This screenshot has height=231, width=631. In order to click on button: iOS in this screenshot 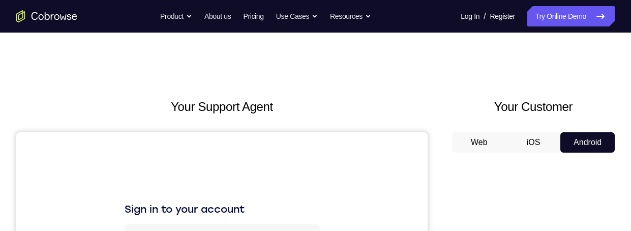, I will do `click(534, 142)`.